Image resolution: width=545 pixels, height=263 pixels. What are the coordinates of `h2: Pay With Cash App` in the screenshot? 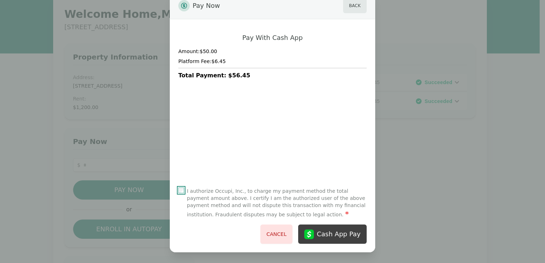 It's located at (272, 38).